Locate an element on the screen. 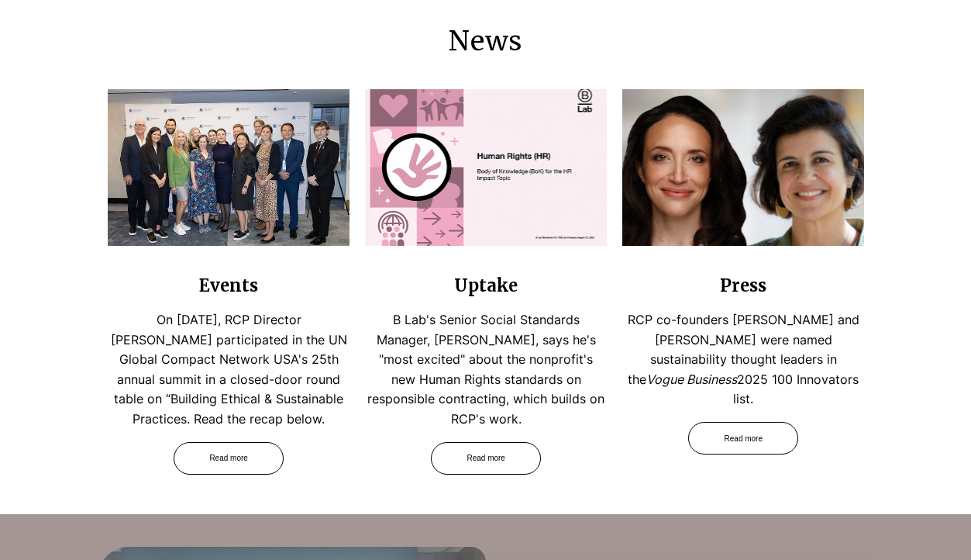 The width and height of the screenshot is (971, 560). h3: Events is located at coordinates (228, 285).